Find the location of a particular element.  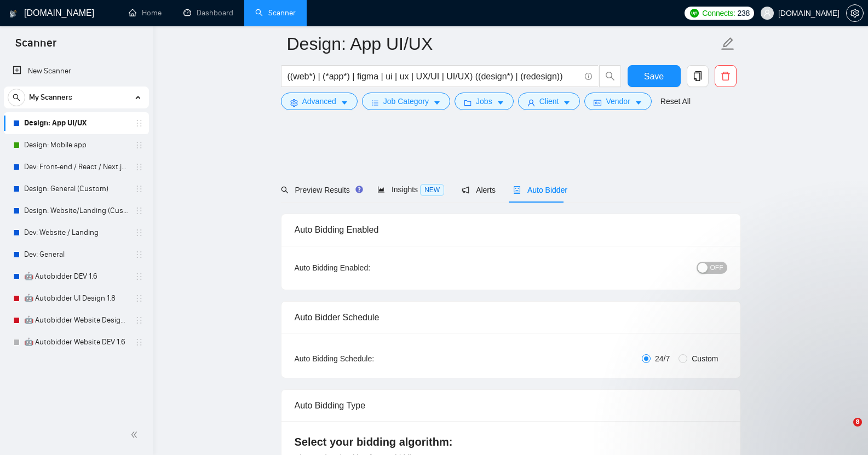

span: 238 is located at coordinates (743, 13).